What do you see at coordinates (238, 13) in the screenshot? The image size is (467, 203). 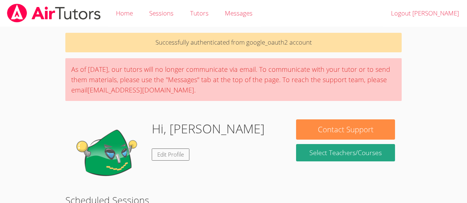 I see `span: Messages` at bounding box center [238, 13].